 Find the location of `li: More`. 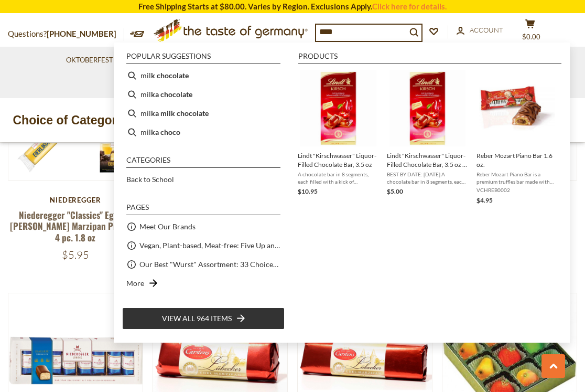

li: More is located at coordinates (203, 283).